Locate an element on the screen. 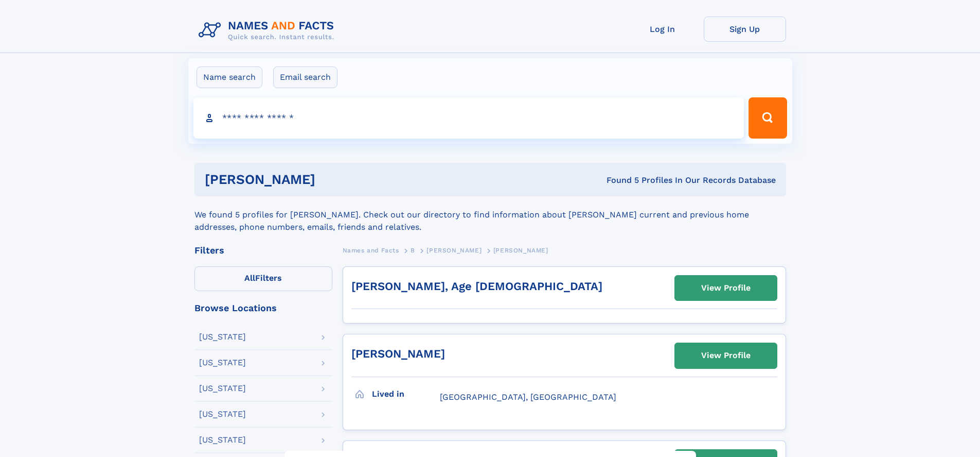  div: Found 5 Profiles In Our Records Database is located at coordinates (618, 180).